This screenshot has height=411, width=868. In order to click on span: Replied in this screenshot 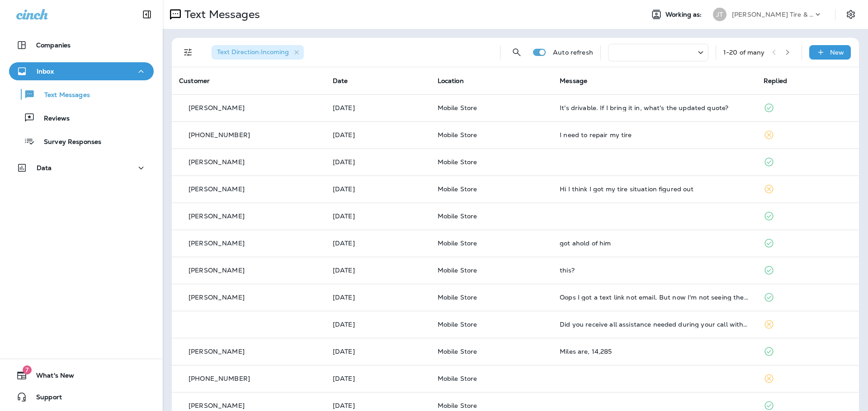, I will do `click(775, 81)`.